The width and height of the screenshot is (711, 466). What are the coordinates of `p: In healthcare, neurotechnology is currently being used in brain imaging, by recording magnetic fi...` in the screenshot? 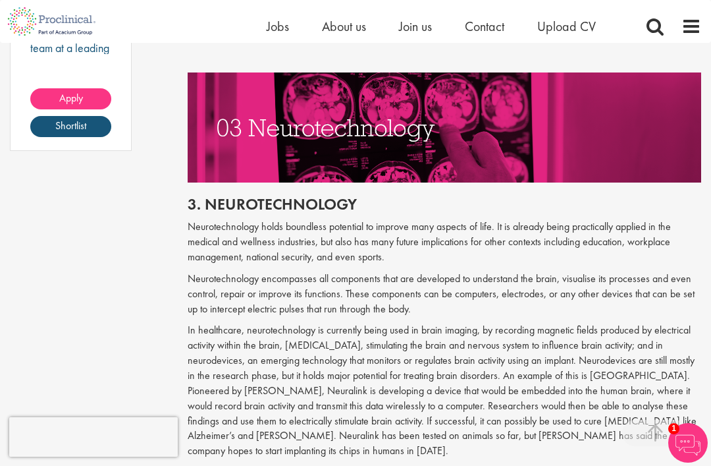 It's located at (445, 391).